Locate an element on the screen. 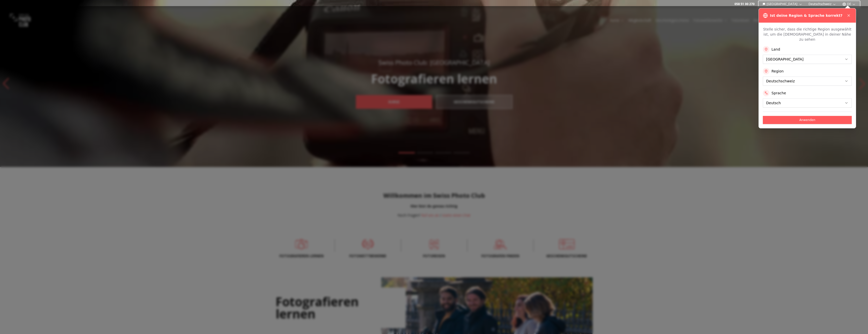 This screenshot has height=334, width=868. button: Deutschschweiz is located at coordinates (822, 4).